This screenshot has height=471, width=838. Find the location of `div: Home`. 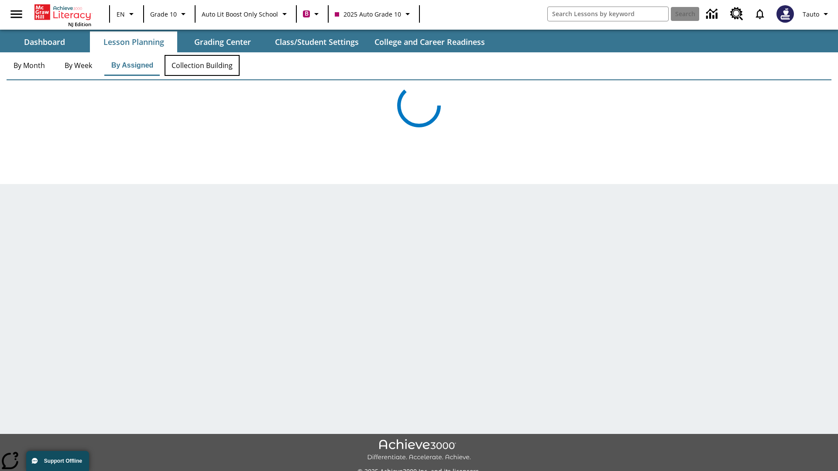

div: Home is located at coordinates (63, 15).